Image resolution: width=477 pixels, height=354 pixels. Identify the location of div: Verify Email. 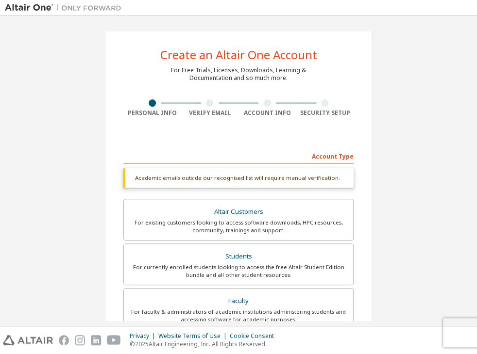
(210, 113).